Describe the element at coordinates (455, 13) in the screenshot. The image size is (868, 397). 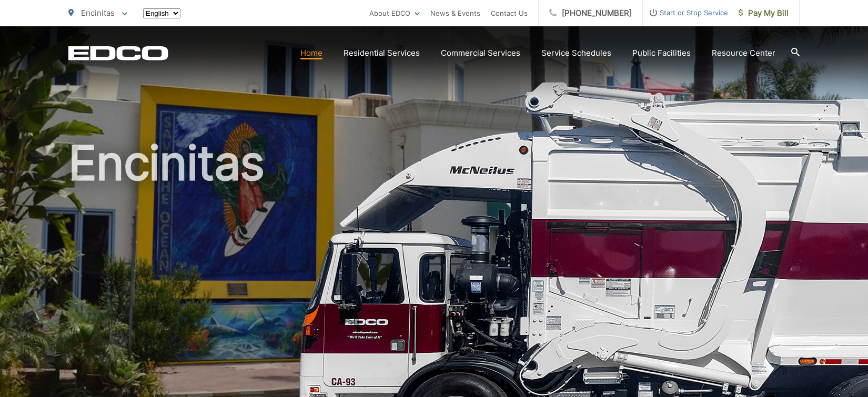
I see `a: News & Events` at that location.